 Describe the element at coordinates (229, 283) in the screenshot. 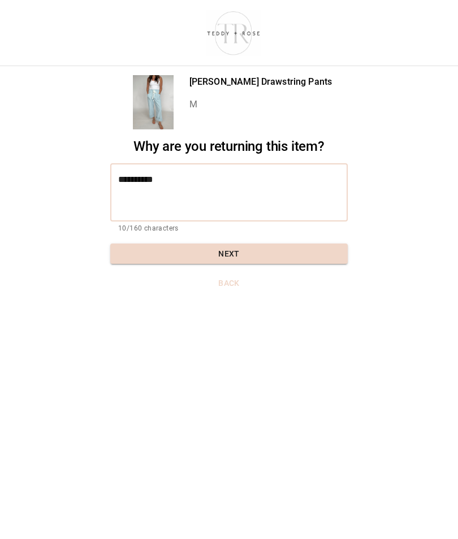

I see `button: Back` at that location.